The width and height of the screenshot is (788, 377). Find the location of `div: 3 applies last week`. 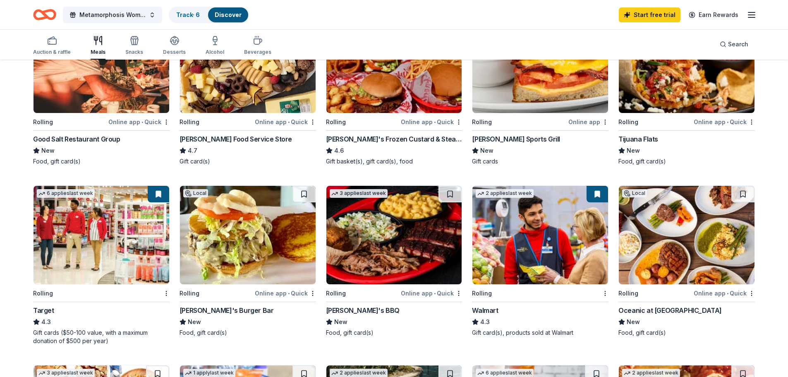

div: 3 applies last week is located at coordinates (359, 193).